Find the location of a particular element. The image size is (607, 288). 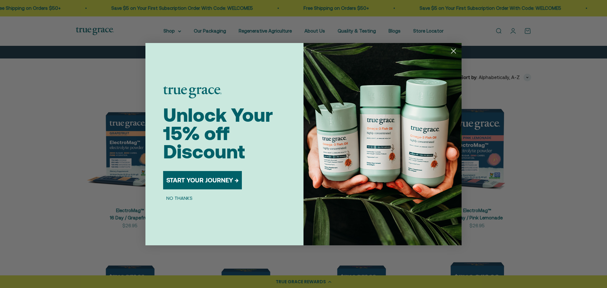

img: 098727d5-50f8-4f9b-9554-844bb8da1403.jpeg is located at coordinates (383, 144).